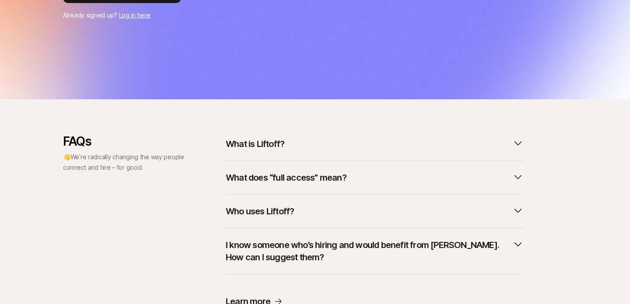 The height and width of the screenshot is (304, 630). I want to click on button: What is Liftoff?, so click(374, 144).